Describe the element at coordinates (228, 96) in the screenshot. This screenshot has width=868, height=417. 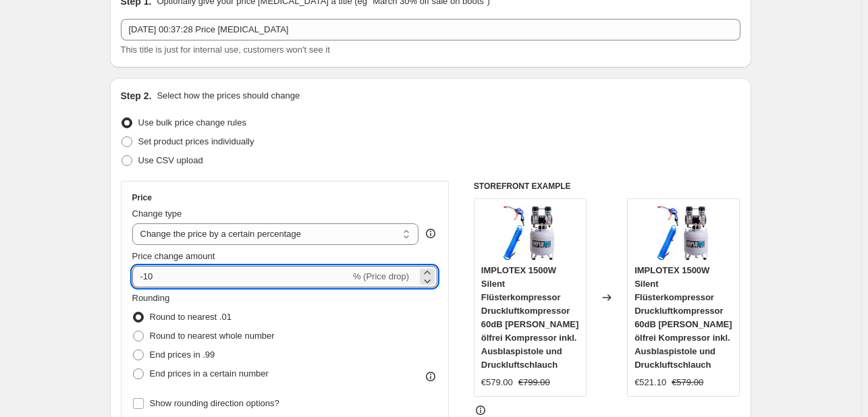
I see `p: Select how the prices should change` at that location.